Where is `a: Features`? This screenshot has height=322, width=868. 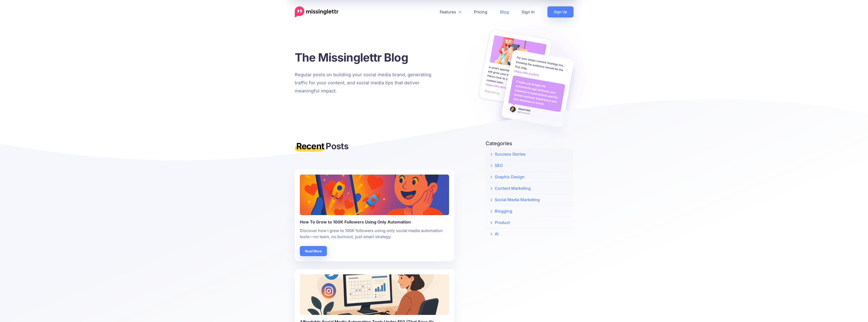
a: Features is located at coordinates (450, 12).